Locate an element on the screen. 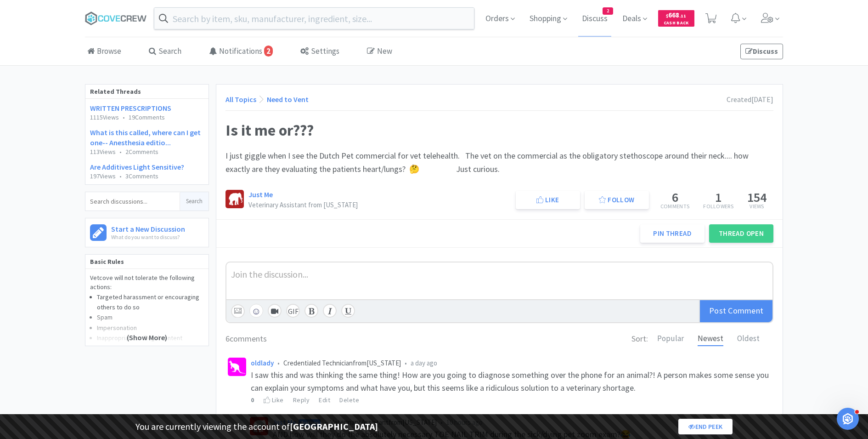 The image size is (868, 439). a: Are Additives Light Sensitive? is located at coordinates (137, 167).